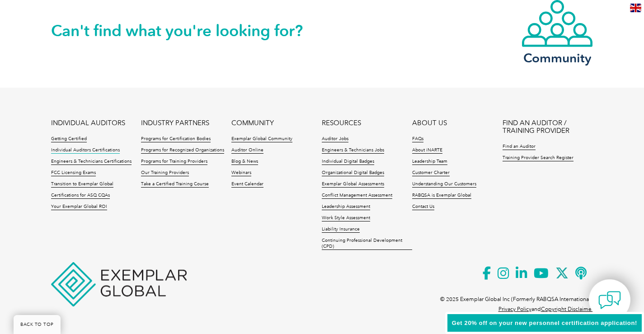 The width and height of the screenshot is (644, 334). What do you see at coordinates (253, 123) in the screenshot?
I see `a: COMMUNITY` at bounding box center [253, 123].